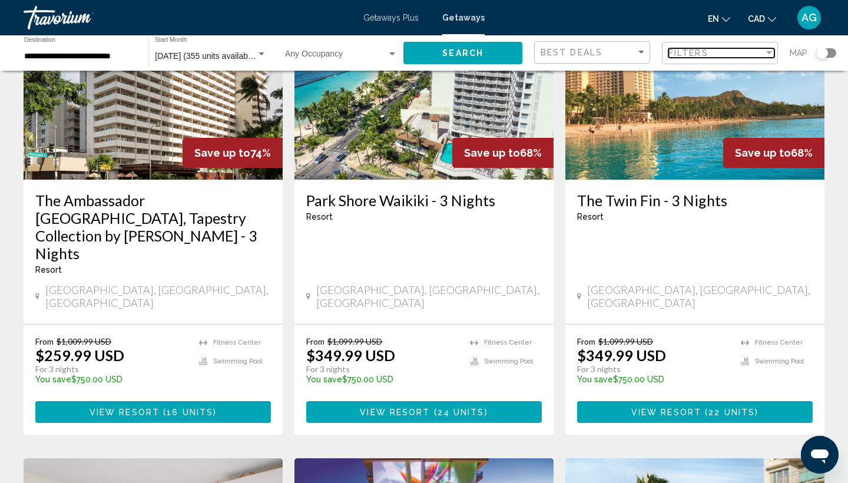 This screenshot has width=848, height=483. I want to click on a: View Resort(16 units), so click(153, 412).